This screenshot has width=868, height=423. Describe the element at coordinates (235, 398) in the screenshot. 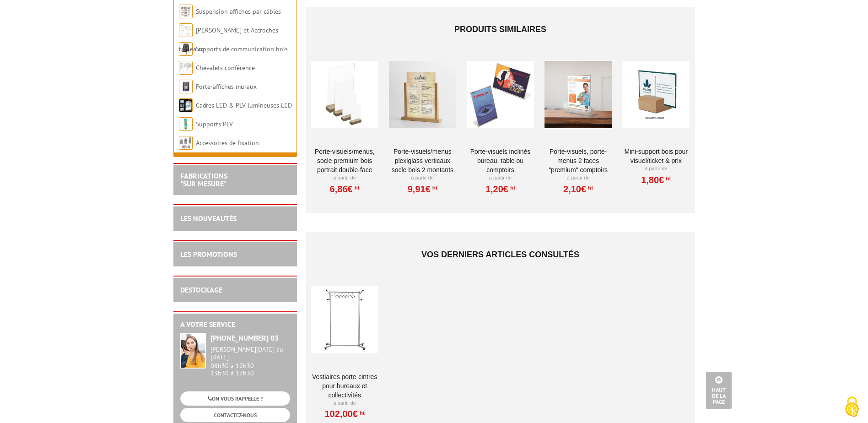

I see `a: ON VOUS RAPPELLE ?` at that location.